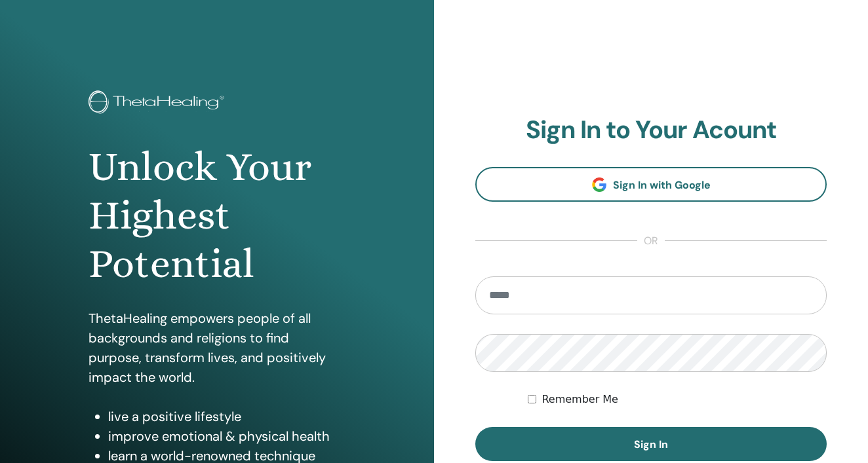 The height and width of the screenshot is (463, 868). Describe the element at coordinates (226, 436) in the screenshot. I see `li: improve emotional & physical health` at that location.